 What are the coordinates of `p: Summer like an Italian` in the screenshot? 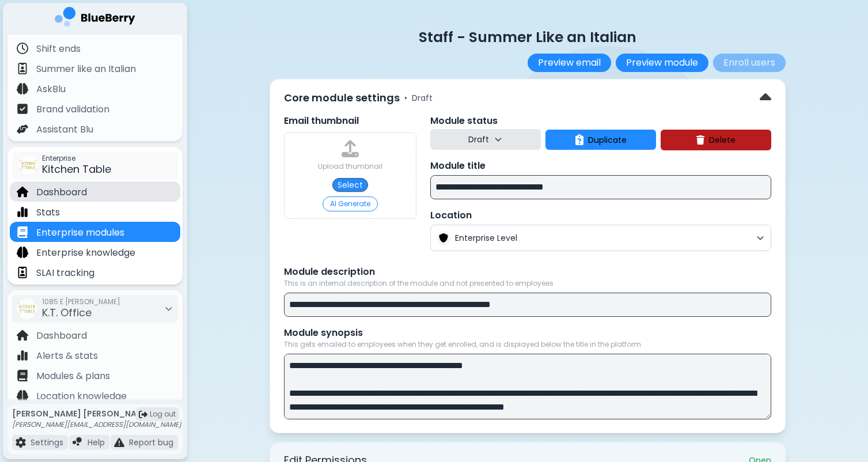 It's located at (86, 69).